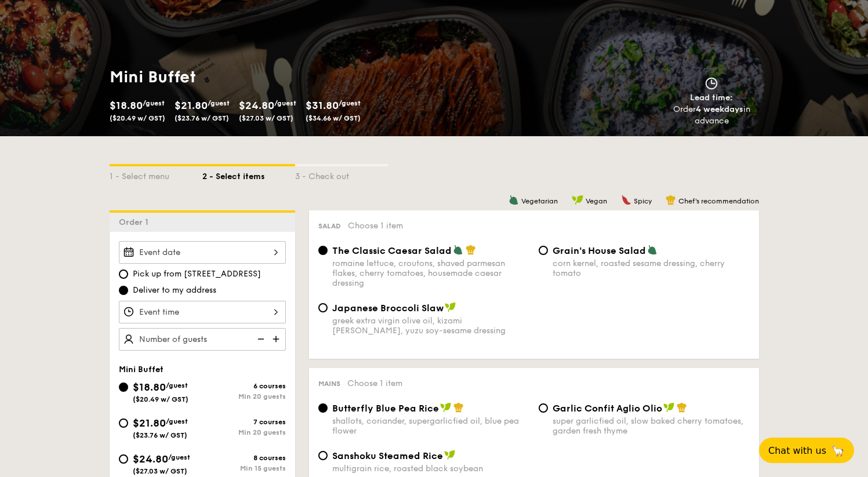 This screenshot has width=868, height=477. Describe the element at coordinates (388, 456) in the screenshot. I see `span: Sanshoku Steamed Rice` at that location.